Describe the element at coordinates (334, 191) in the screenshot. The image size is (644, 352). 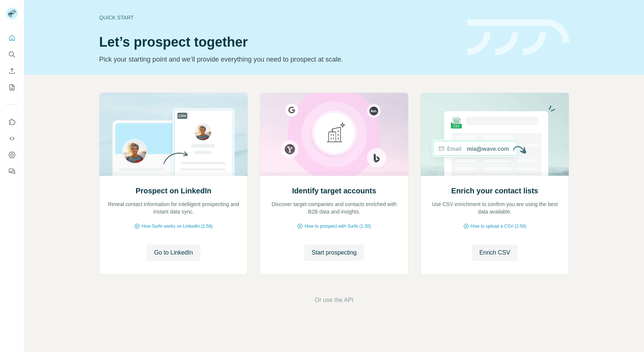
I see `h2: Identify target accounts` at that location.